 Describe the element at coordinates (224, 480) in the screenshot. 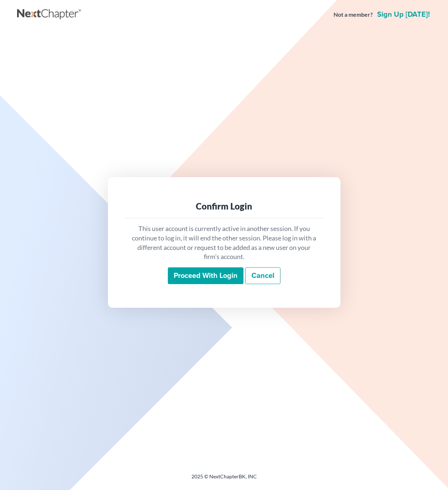

I see `div: 2025 © NextChapterBK, INC` at that location.